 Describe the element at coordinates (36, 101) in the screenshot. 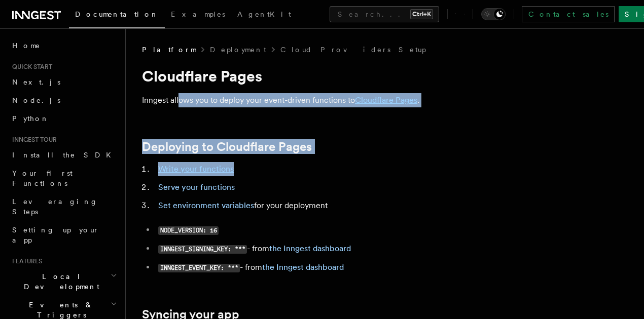

I see `span: Node.js` at that location.